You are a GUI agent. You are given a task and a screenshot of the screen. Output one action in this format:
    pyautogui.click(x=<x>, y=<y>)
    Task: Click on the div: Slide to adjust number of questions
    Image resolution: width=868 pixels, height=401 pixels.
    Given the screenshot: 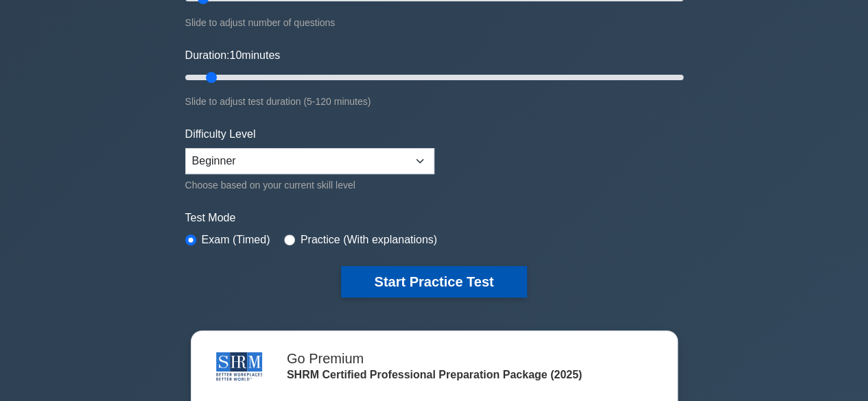 What is the action you would take?
    pyautogui.click(x=434, y=22)
    